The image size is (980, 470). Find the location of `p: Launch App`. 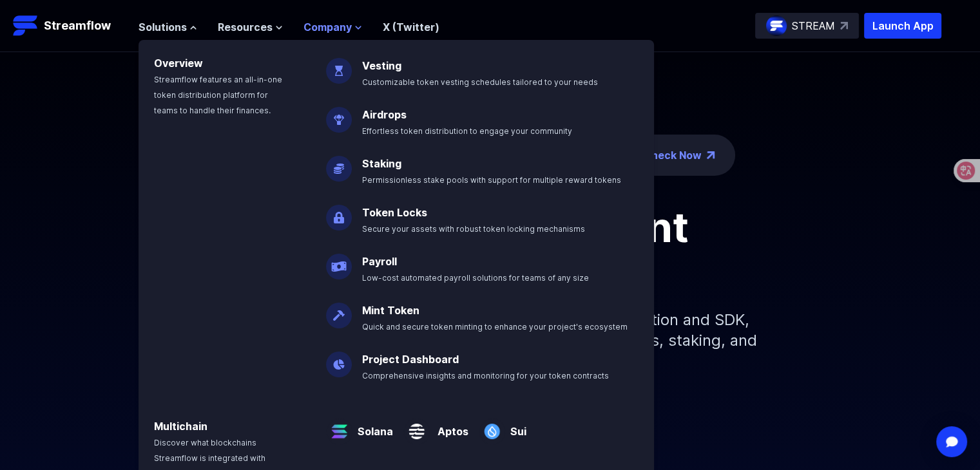

p: Launch App is located at coordinates (903, 26).